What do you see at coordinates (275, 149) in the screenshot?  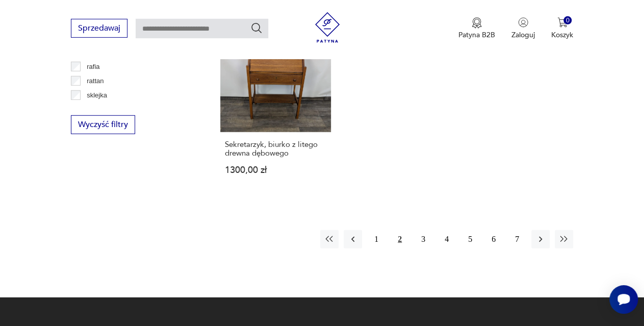 I see `h3: Sekretarzyk, biurko z litego drewna dębowego` at bounding box center [275, 149].